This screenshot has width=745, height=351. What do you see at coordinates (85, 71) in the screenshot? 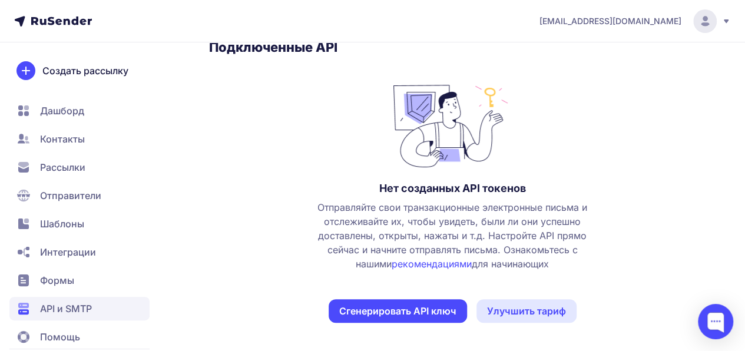
I see `span: Создать рассылку` at bounding box center [85, 71].